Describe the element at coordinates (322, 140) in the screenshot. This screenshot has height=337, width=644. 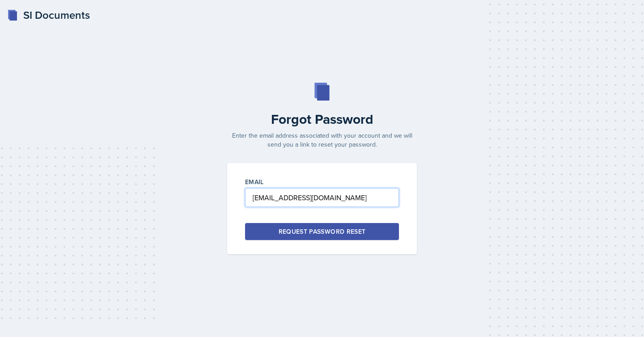
I see `p: Enter the email address associated with your account and we will send you a link to reset your pa...` at that location.